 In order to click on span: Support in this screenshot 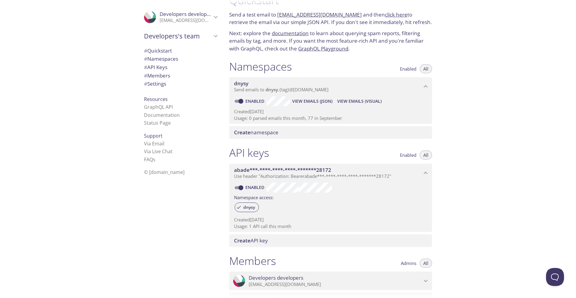, I will do `click(153, 136)`.